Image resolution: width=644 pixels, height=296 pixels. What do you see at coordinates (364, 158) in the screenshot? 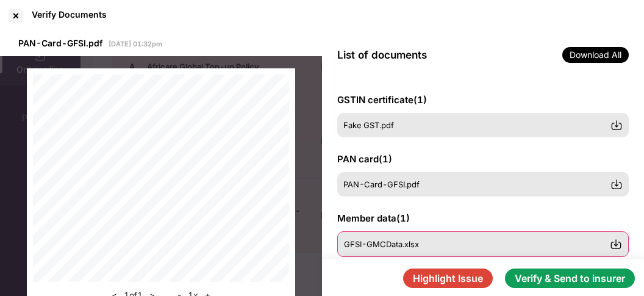
I see `span: PAN card ( 1 )` at bounding box center [364, 158].